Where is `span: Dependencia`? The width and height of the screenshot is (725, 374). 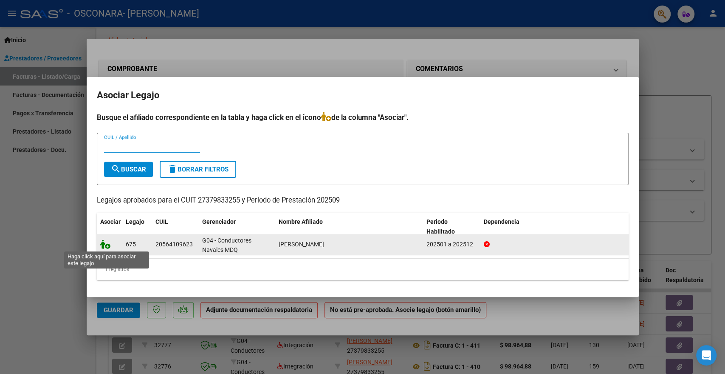 span: Dependencia is located at coordinates (502, 221).